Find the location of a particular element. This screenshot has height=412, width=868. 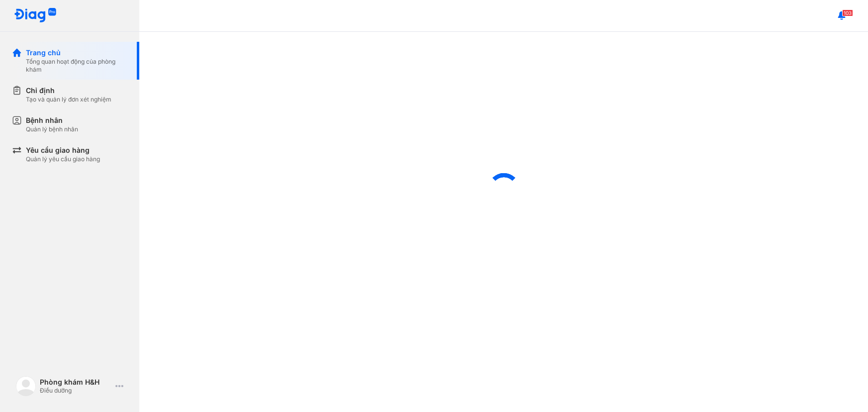

div: Tạo và quản lý đơn xét nghiệm is located at coordinates (68, 100).